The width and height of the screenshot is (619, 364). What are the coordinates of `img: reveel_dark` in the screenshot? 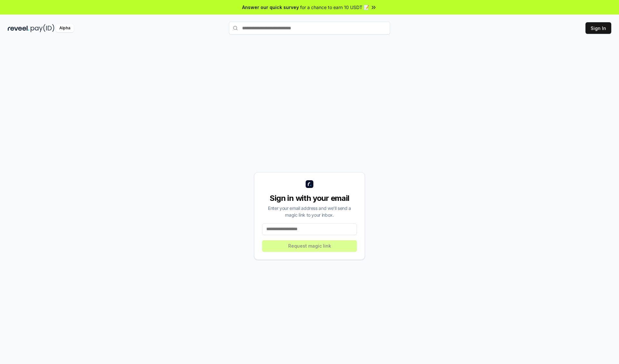 It's located at (18, 28).